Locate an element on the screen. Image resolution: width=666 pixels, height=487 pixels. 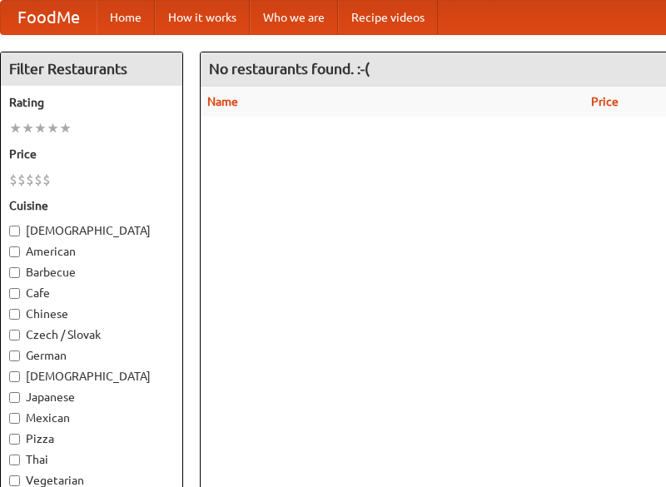
label: Chinese is located at coordinates (92, 314).